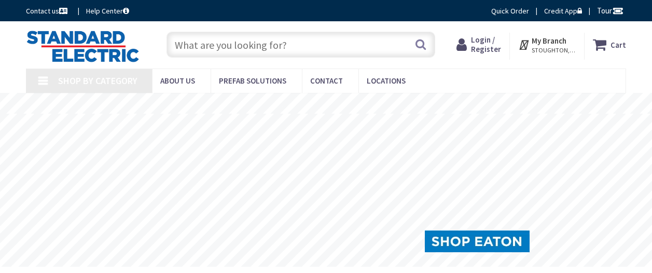 Image resolution: width=652 pixels, height=273 pixels. Describe the element at coordinates (479, 45) in the screenshot. I see `a: Login / Register` at that location.